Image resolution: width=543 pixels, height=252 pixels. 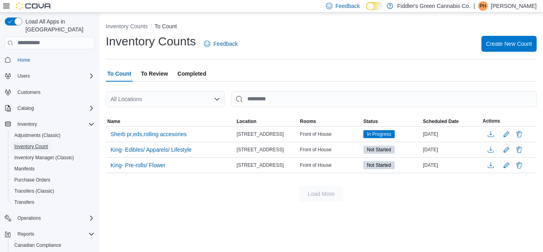 What do you see at coordinates (53, 180) in the screenshot?
I see `button: Purchase Orders` at bounding box center [53, 180].